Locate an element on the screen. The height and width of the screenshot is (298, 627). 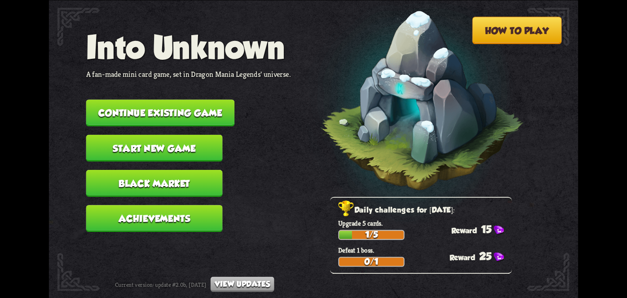
button: Black Market is located at coordinates (155, 183).